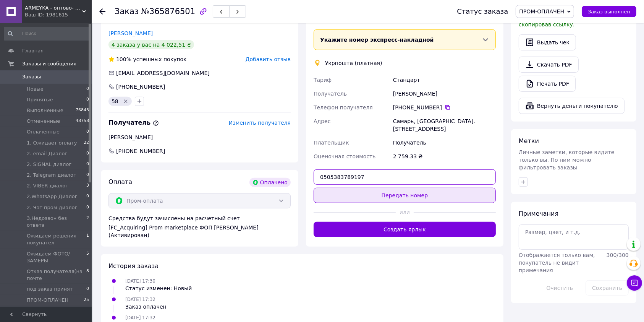  What do you see at coordinates (52, 196) in the screenshot?
I see `span: 2.WhatsApp Диалог` at bounding box center [52, 196].